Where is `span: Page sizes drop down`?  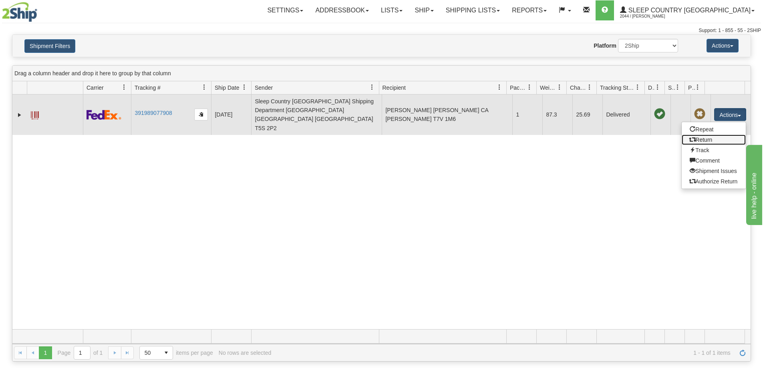
span: Page sizes drop down is located at coordinates (156, 353).